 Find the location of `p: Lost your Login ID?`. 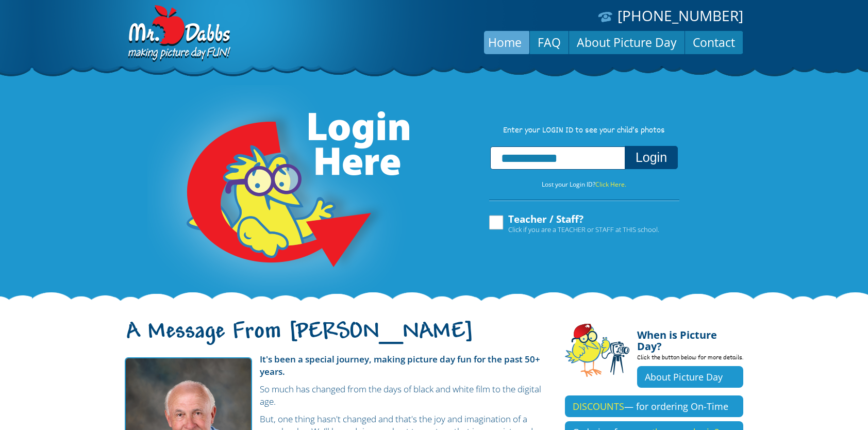

p: Lost your Login ID? is located at coordinates (584, 185).